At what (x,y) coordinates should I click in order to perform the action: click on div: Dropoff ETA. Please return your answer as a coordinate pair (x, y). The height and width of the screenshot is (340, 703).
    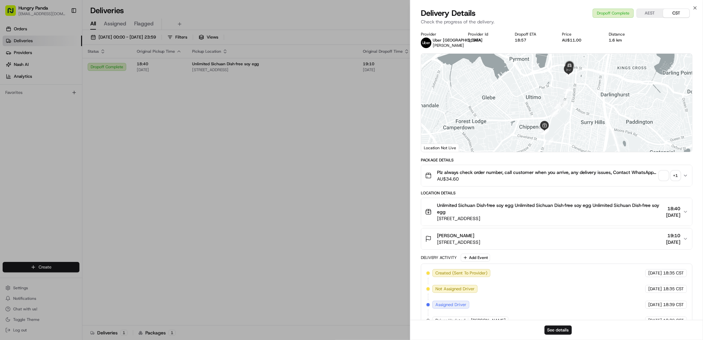
    Looking at the image, I should click on (533, 34).